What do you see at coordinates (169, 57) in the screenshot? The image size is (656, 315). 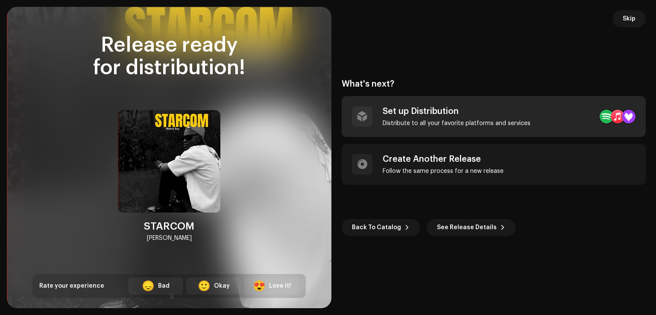 I see `div: Release ready for distribution!` at bounding box center [169, 57].